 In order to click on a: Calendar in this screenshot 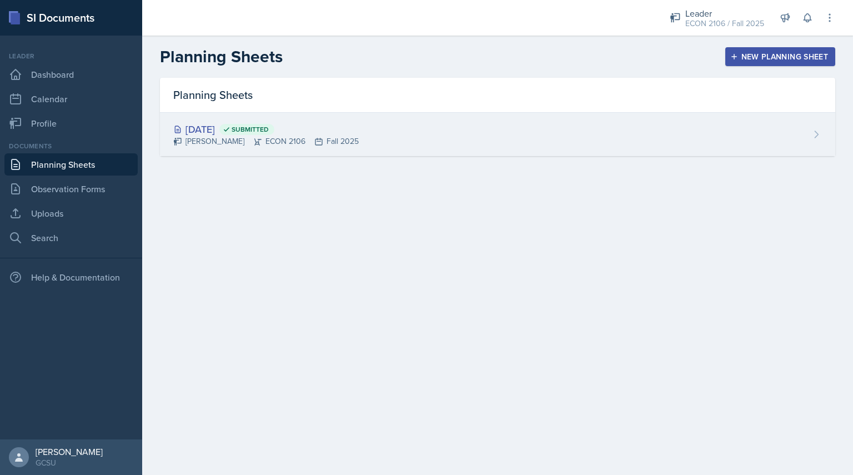, I will do `click(71, 99)`.